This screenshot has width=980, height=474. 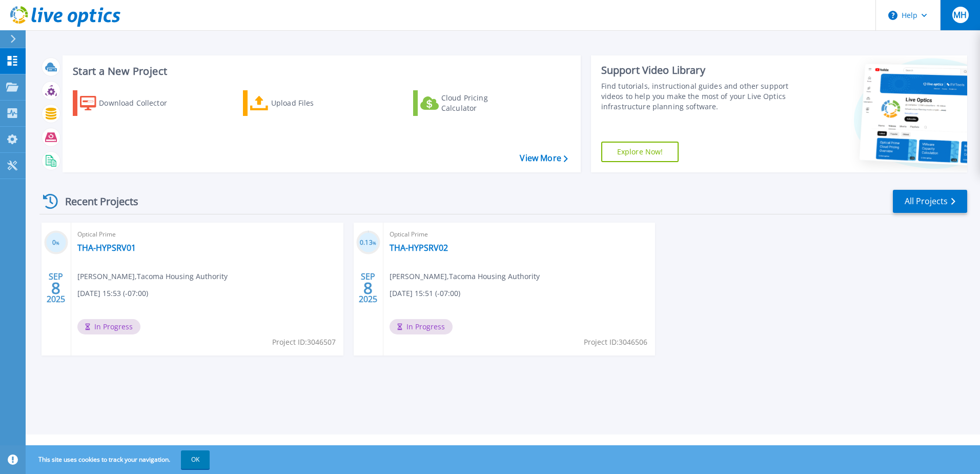 I want to click on a: Download Collector, so click(x=130, y=103).